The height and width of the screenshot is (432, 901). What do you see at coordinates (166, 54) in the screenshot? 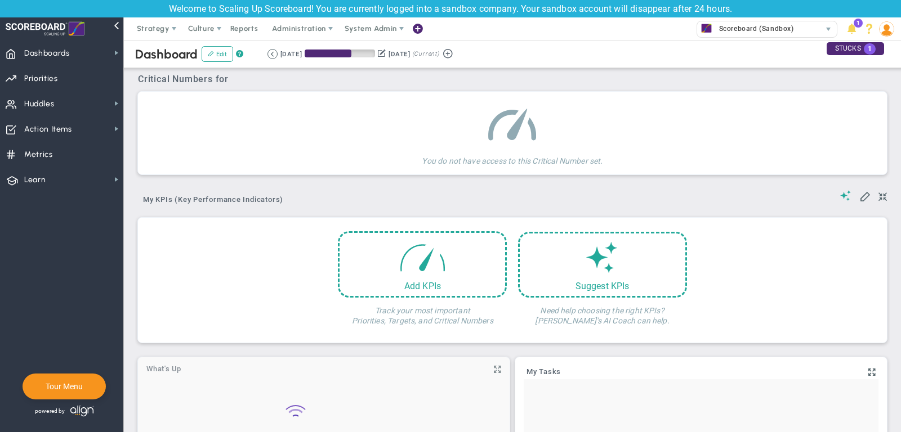
I see `span: Dashboard` at bounding box center [166, 54].